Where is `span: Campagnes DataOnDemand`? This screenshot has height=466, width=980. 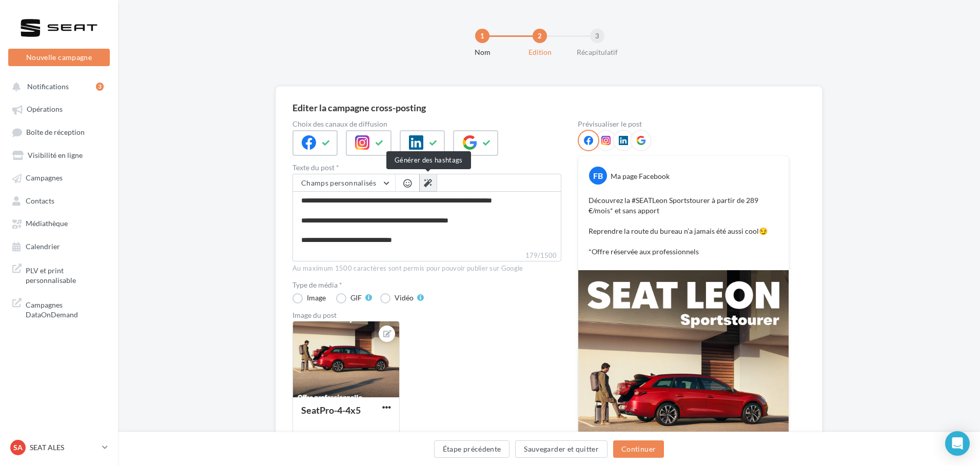
span: Campagnes DataOnDemand is located at coordinates (66, 309).